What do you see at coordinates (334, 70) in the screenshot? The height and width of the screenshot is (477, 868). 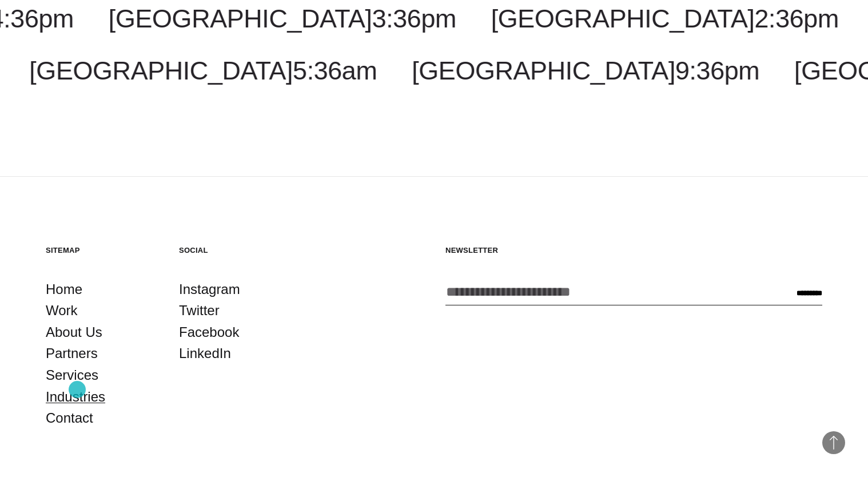 I see `span: 5:36am` at bounding box center [334, 70].